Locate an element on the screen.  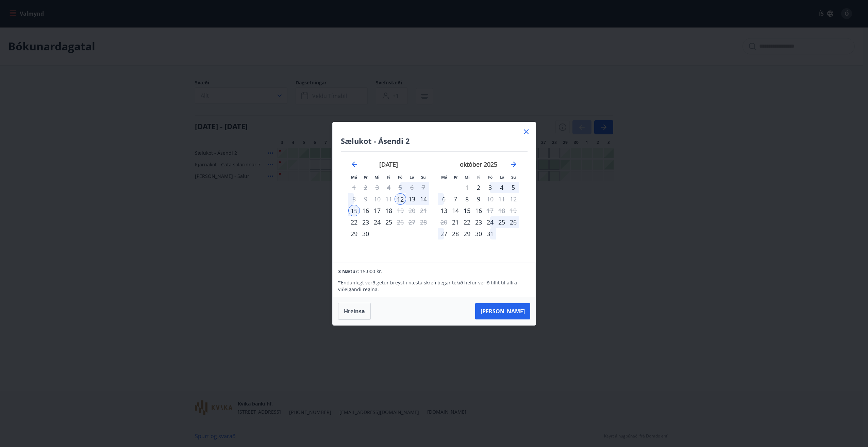
td: Choose miðvikudagur, 24. september 2025 as your check-in date. It’s available. is located at coordinates (378, 222).